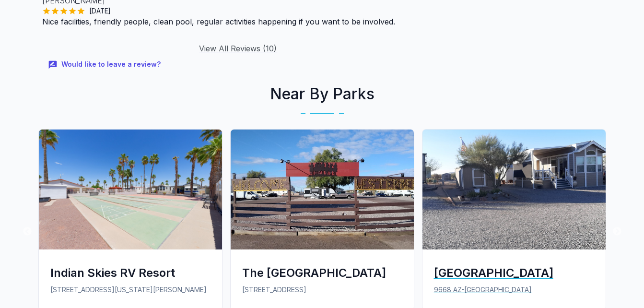  Describe the element at coordinates (514, 189) in the screenshot. I see `img: Desert Gardens RV Park` at that location.